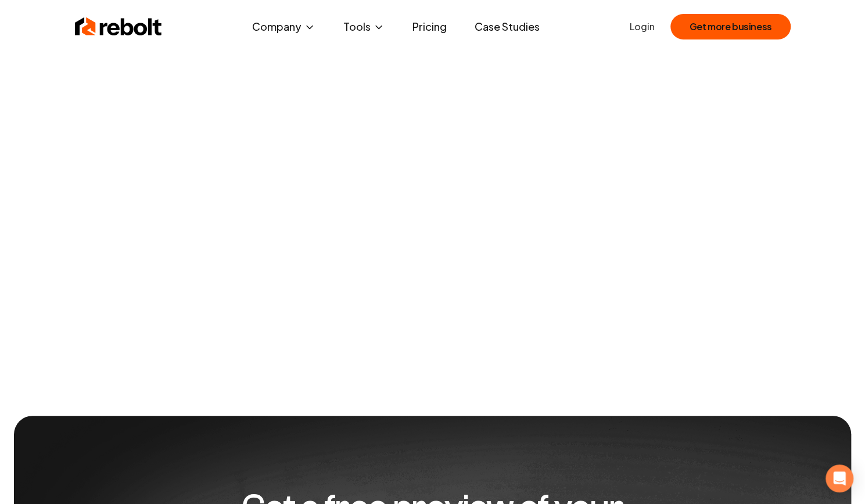  Describe the element at coordinates (839, 479) in the screenshot. I see `div: Open Intercom Messenger` at that location.